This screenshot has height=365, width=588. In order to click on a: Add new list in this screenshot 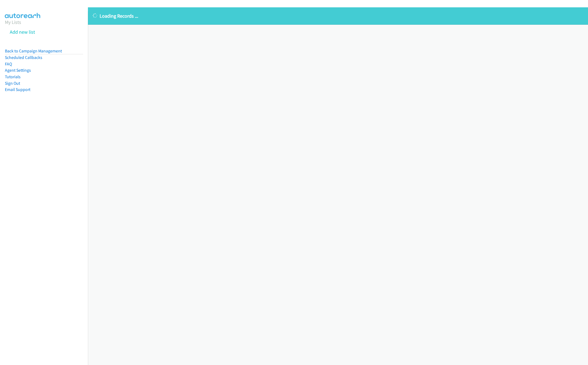, I will do `click(22, 32)`.